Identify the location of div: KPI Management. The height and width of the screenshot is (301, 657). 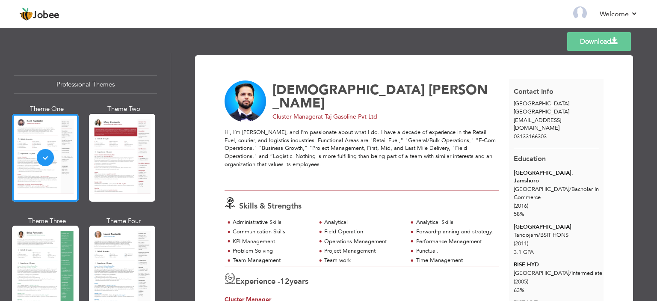
(272, 241).